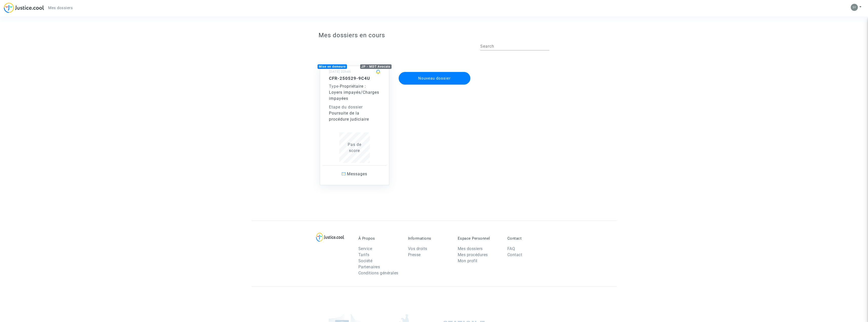 The image size is (868, 322). Describe the element at coordinates (366, 261) in the screenshot. I see `a: Société` at that location.